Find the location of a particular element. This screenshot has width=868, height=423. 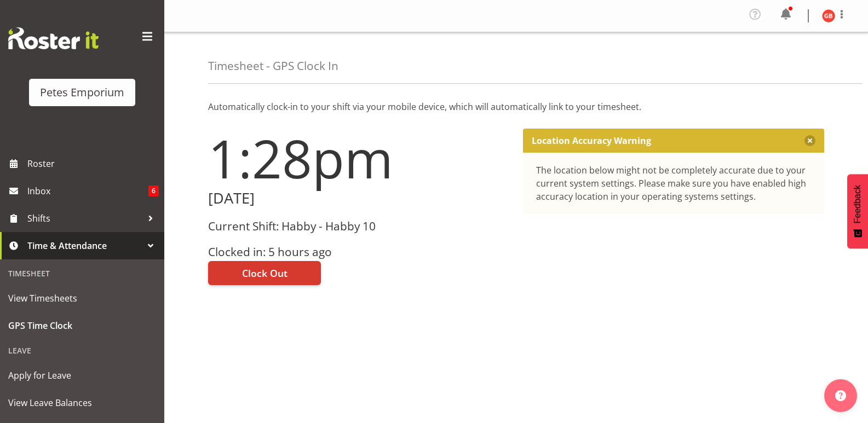

div: Leave is located at coordinates (82, 350).